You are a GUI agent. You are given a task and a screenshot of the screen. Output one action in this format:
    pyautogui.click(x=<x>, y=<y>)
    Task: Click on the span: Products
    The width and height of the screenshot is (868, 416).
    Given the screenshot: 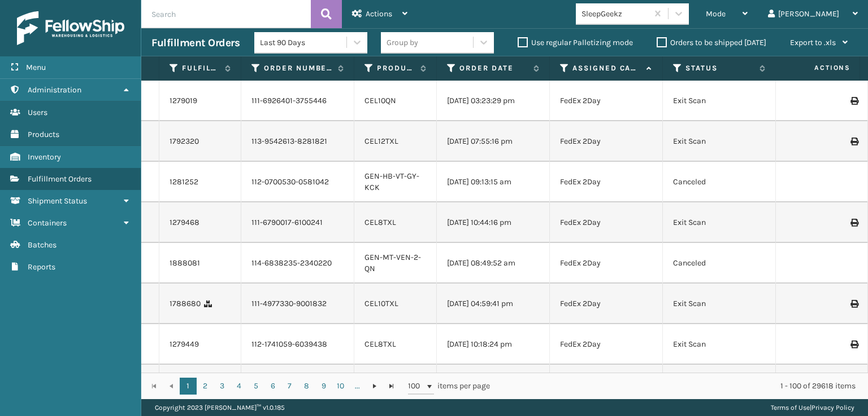 What is the action you would take?
    pyautogui.click(x=43, y=135)
    